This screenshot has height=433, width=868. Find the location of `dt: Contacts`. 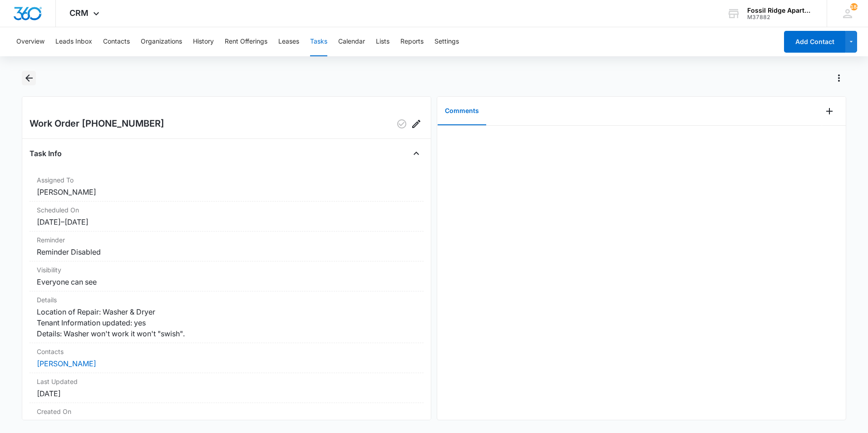

dt: Contacts is located at coordinates (226, 351).